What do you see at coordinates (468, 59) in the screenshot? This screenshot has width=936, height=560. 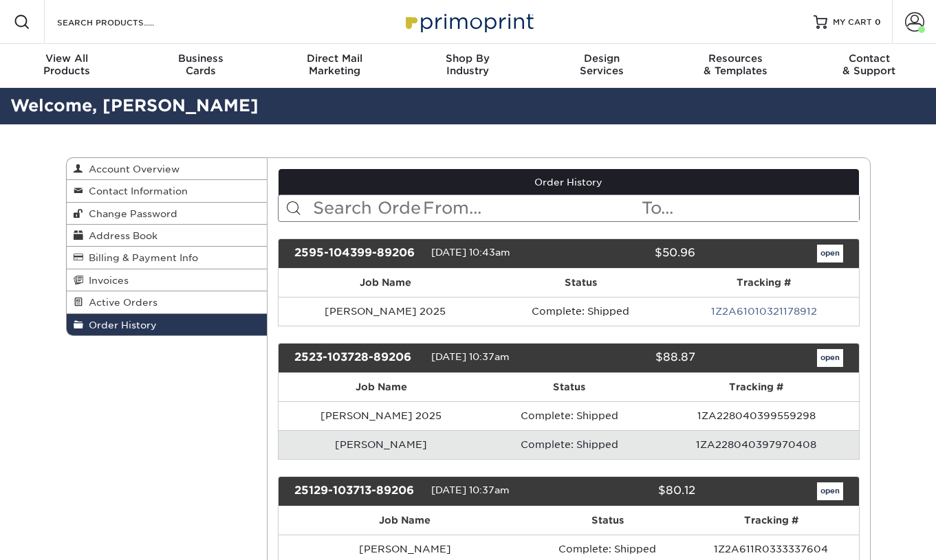 I see `span: Shop By` at bounding box center [468, 59].